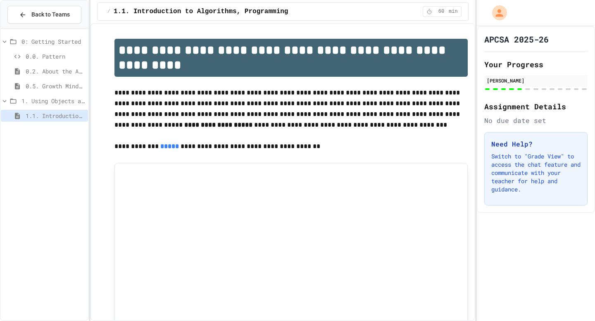  What do you see at coordinates (536, 107) in the screenshot?
I see `h2: Assignment Details` at bounding box center [536, 107].